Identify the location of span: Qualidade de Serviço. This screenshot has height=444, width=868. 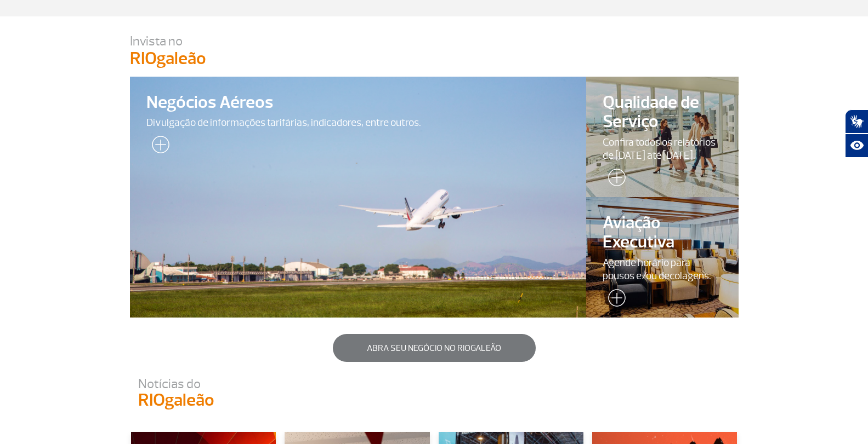
(662, 112).